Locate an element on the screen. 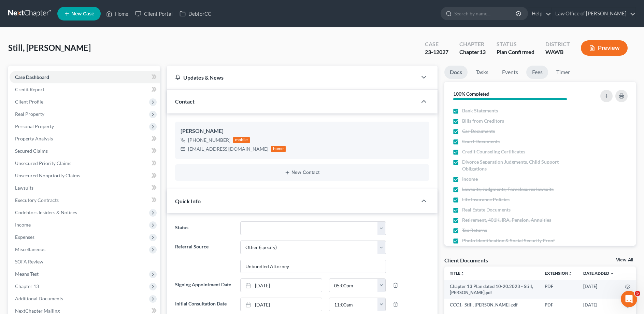  span: Credit Counseling Certificates is located at coordinates (493, 152).